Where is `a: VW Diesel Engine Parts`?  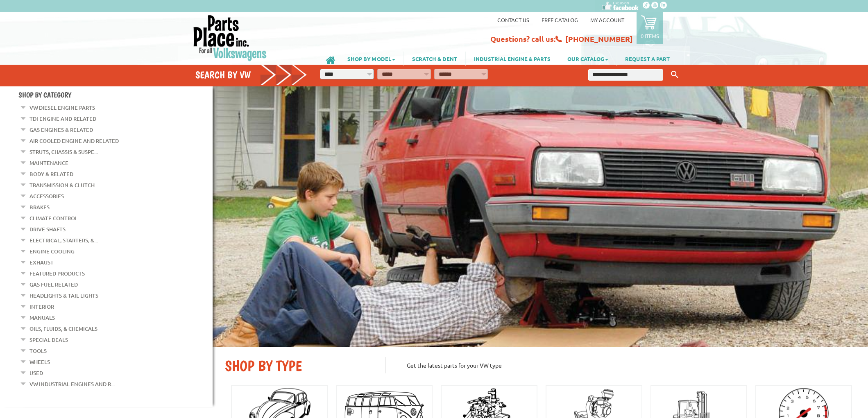
a: VW Diesel Engine Parts is located at coordinates (62, 108).